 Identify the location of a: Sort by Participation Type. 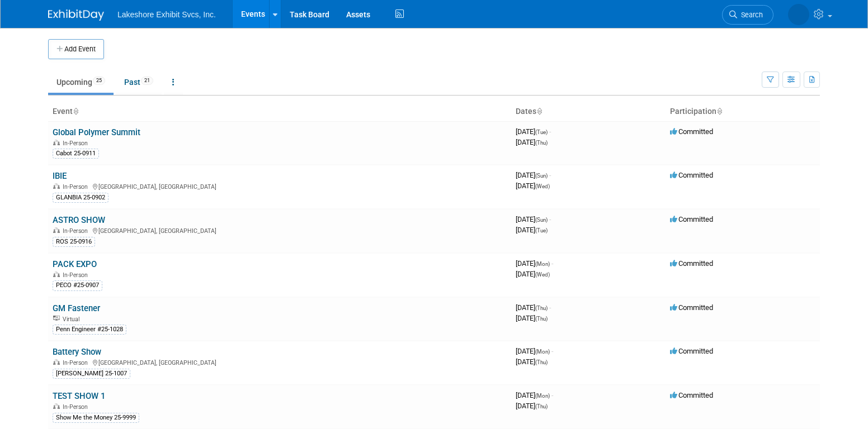
(719, 111).